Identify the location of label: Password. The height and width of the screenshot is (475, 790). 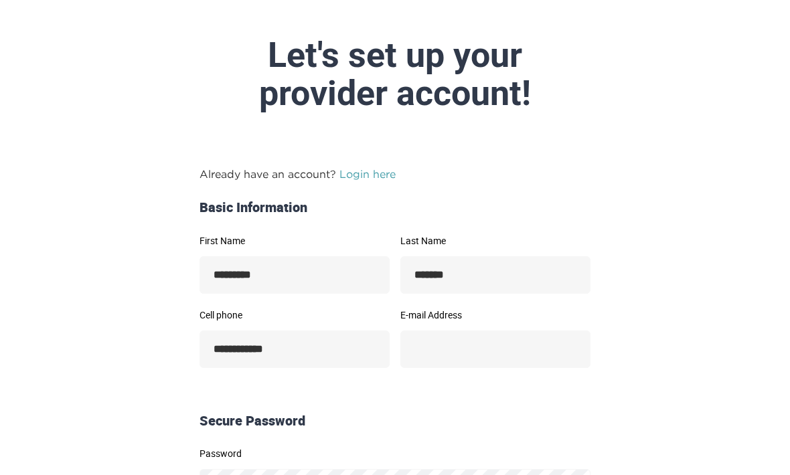
(395, 454).